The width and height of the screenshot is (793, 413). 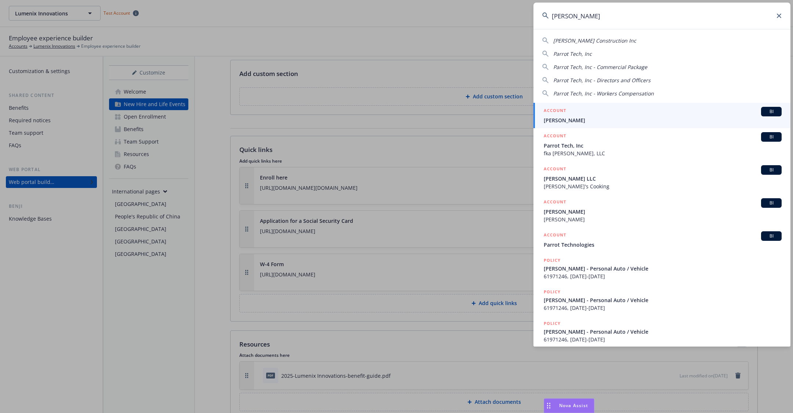 I want to click on input: Search..., so click(x=662, y=16).